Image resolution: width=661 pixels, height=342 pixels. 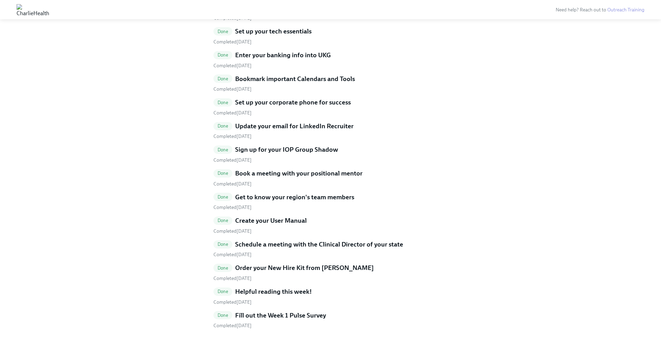 What do you see at coordinates (232, 113) in the screenshot?
I see `span: Wednesday, October 8th 2025, 8:38 am` at bounding box center [232, 113].